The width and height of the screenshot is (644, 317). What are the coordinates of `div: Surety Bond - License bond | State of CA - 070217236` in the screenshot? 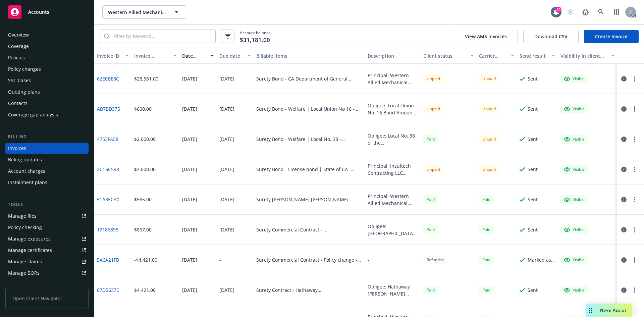 It's located at (309, 169).